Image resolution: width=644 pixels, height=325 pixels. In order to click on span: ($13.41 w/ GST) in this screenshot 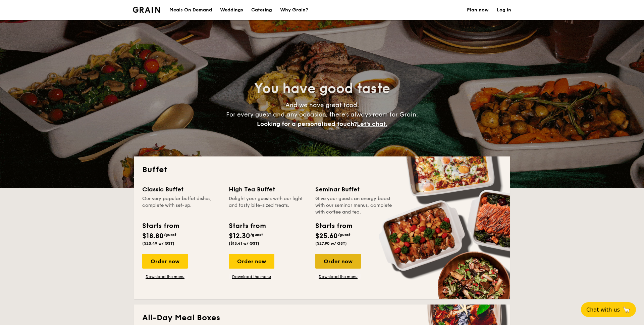, I will do `click(244, 243)`.